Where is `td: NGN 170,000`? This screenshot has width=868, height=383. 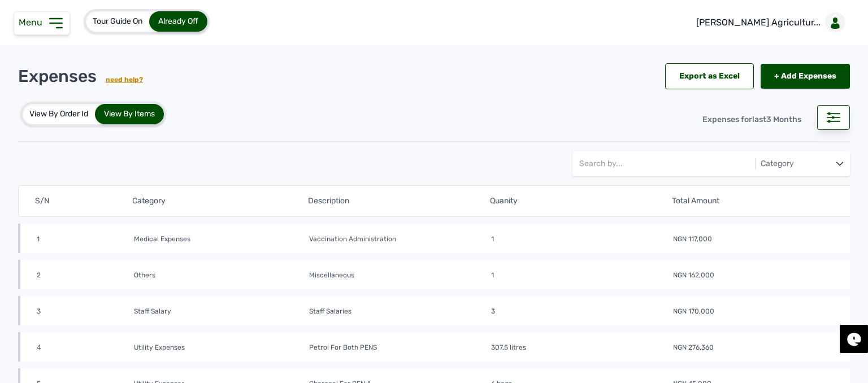 td: NGN 170,000 is located at coordinates (764, 311).